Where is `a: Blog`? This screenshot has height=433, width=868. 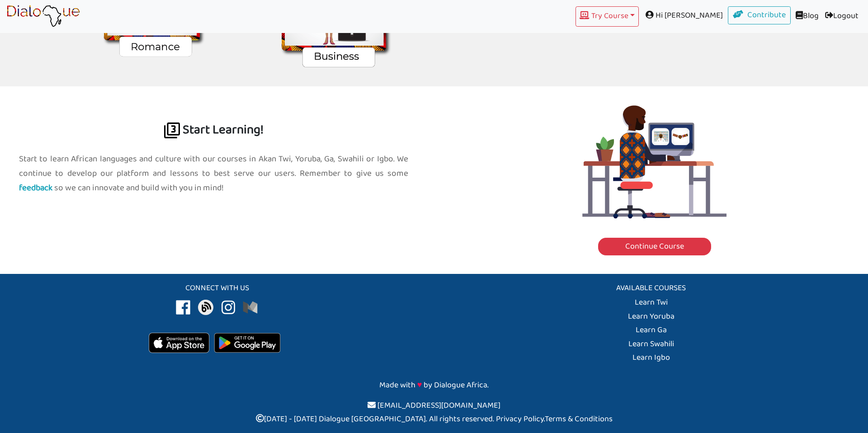 a: Blog is located at coordinates (806, 16).